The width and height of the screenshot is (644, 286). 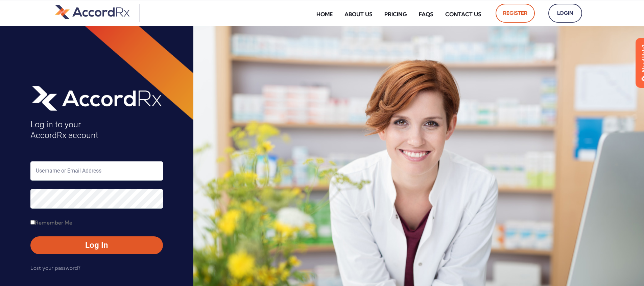 I want to click on a: Login, so click(x=565, y=13).